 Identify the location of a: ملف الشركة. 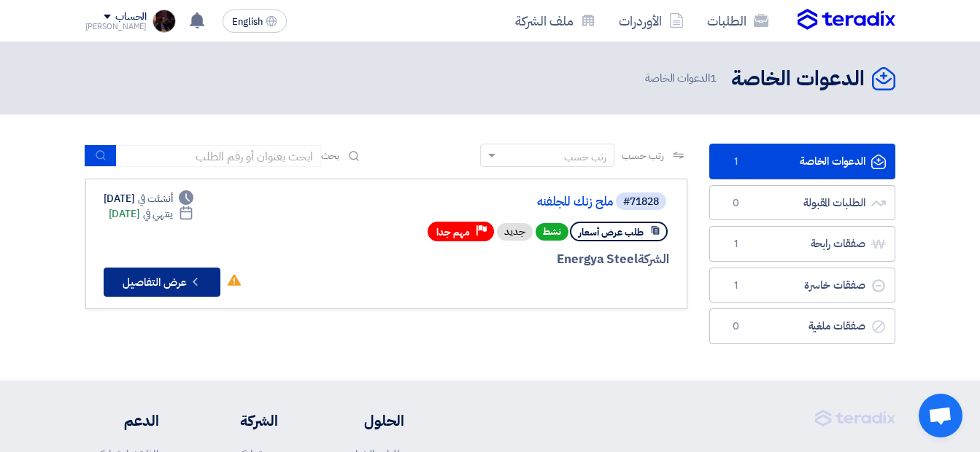
(556, 20).